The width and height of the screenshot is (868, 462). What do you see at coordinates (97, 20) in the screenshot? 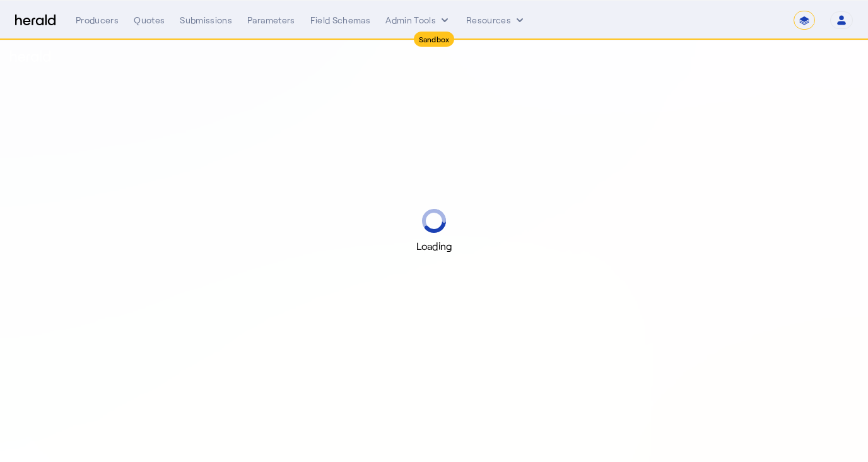
I see `div: Producers` at bounding box center [97, 20].